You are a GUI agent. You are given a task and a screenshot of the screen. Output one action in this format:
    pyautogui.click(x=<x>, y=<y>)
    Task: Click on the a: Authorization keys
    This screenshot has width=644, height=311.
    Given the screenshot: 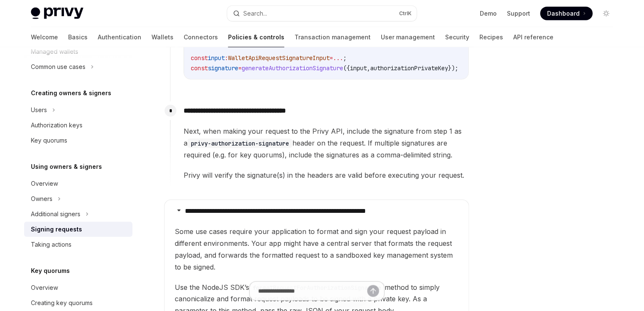 What is the action you would take?
    pyautogui.click(x=78, y=125)
    